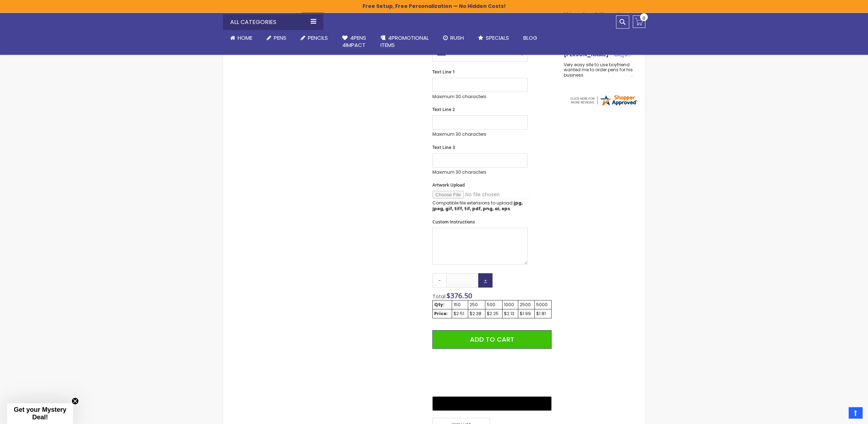 This screenshot has height=424, width=868. What do you see at coordinates (354, 42) in the screenshot?
I see `a: 4Pens4impact` at bounding box center [354, 42].